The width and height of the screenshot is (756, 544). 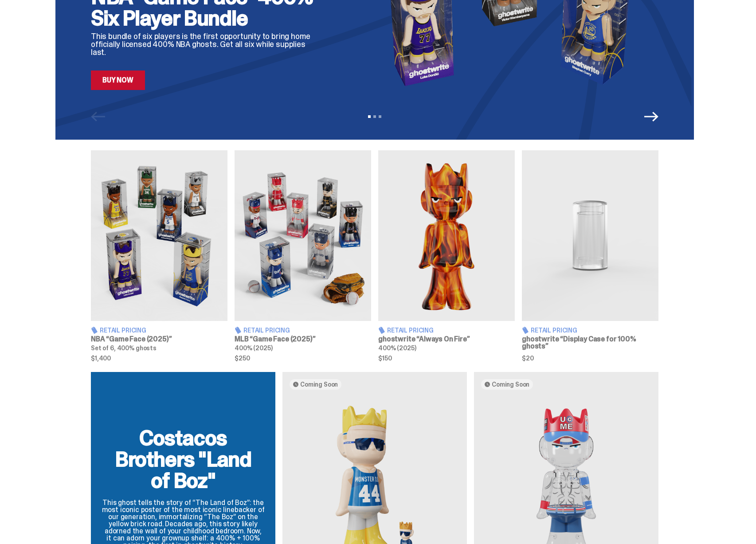 I want to click on p: This bundle of six players is the first opportunity to bring home officially licensed 400% NBA gh..., so click(x=206, y=45).